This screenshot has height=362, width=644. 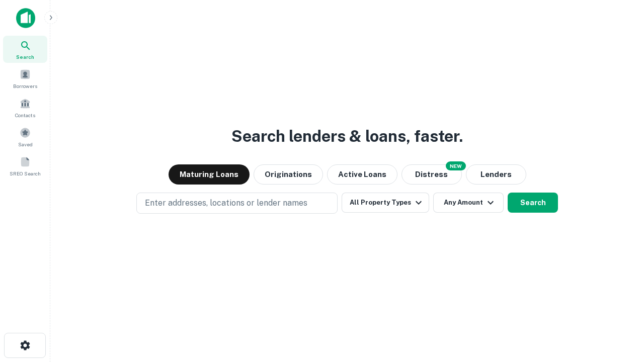 I want to click on a: Saved, so click(x=25, y=137).